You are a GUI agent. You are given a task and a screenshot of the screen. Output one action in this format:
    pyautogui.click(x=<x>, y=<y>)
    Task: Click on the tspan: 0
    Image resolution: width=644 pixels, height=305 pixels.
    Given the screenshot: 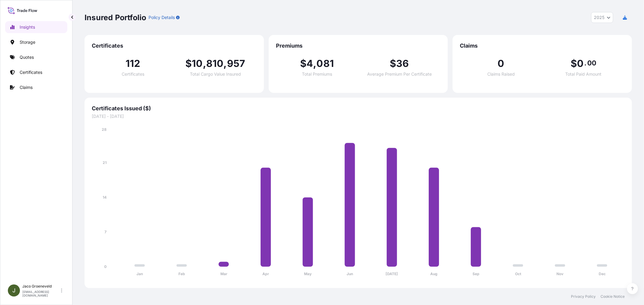 What is the action you would take?
    pyautogui.click(x=106, y=267)
    